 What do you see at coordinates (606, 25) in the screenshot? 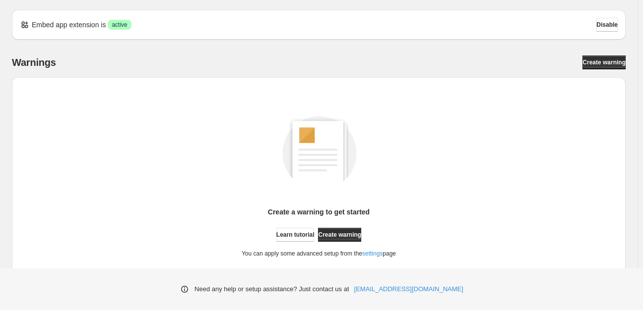
I see `button: Disable` at bounding box center [606, 25].